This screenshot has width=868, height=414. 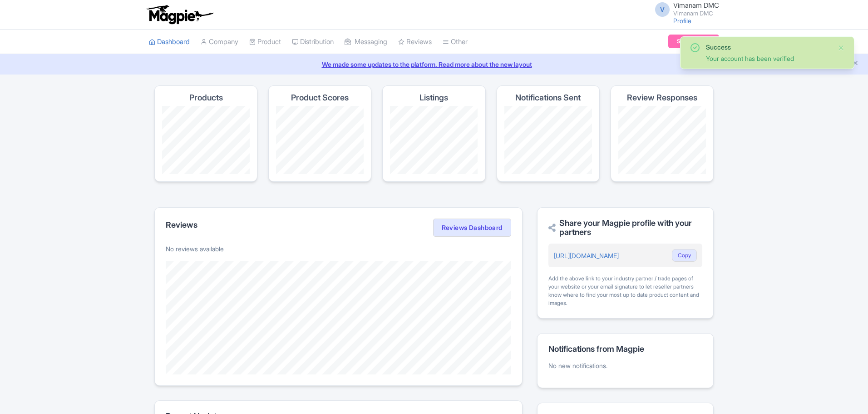 I want to click on button: Close, so click(x=841, y=48).